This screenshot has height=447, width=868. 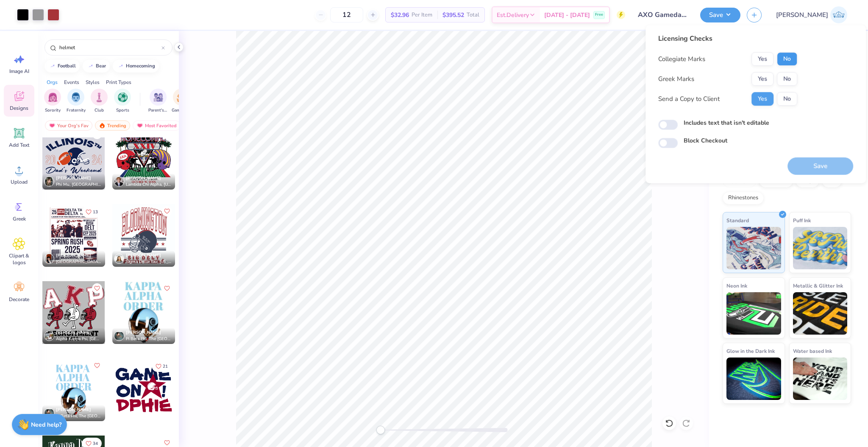 What do you see at coordinates (76, 110) in the screenshot?
I see `span: Fraternity` at bounding box center [76, 110].